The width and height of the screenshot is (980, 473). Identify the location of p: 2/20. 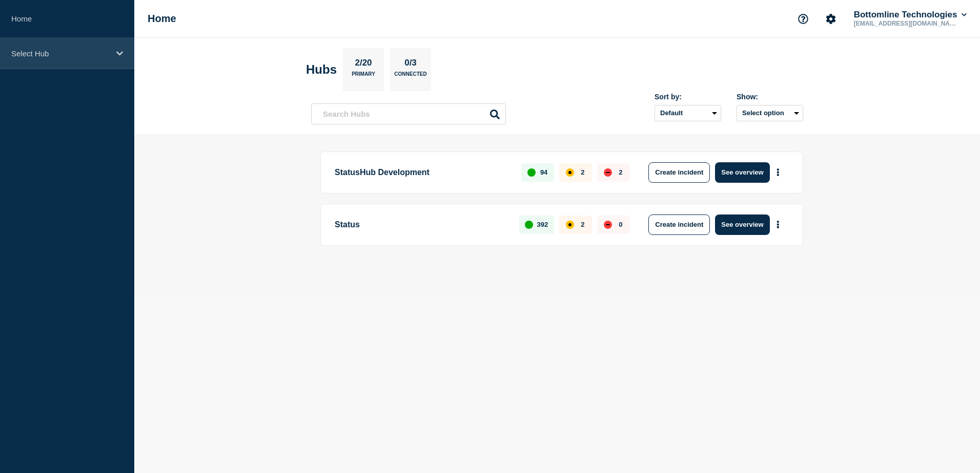
(363, 65).